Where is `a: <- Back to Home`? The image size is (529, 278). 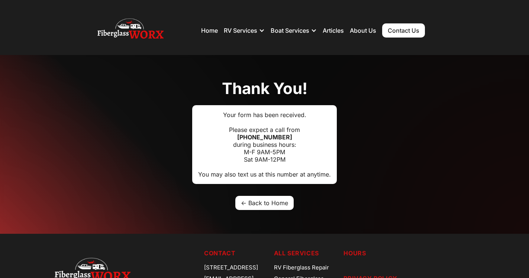
a: <- Back to Home is located at coordinates (265, 203).